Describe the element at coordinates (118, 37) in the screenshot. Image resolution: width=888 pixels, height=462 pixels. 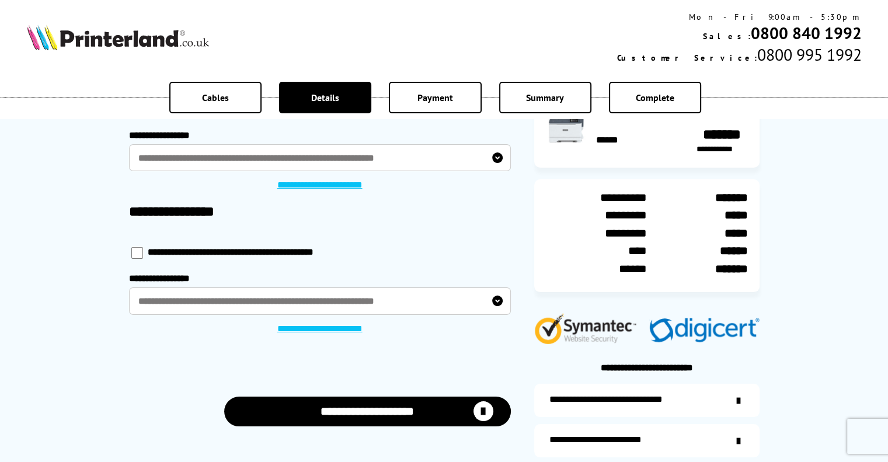
I see `img: Printerland Logo` at that location.